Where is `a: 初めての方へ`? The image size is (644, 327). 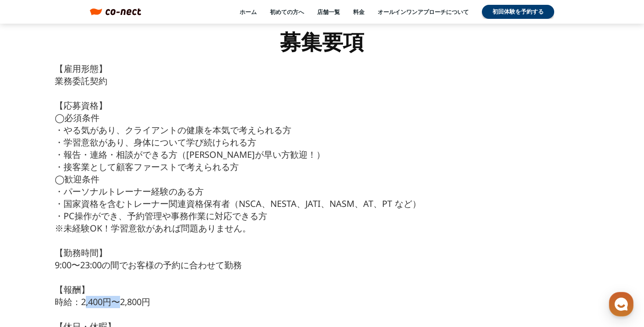
a: 初めての方へ is located at coordinates (287, 12).